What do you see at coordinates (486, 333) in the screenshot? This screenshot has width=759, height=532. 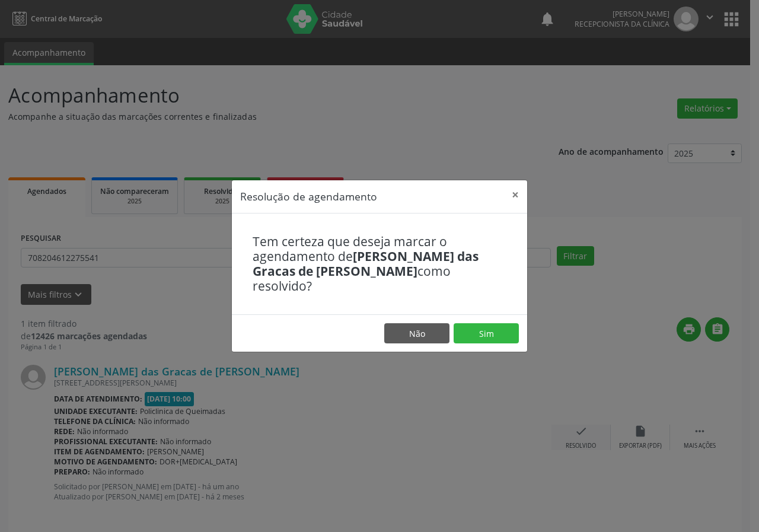 I see `button: Sim` at bounding box center [486, 333].